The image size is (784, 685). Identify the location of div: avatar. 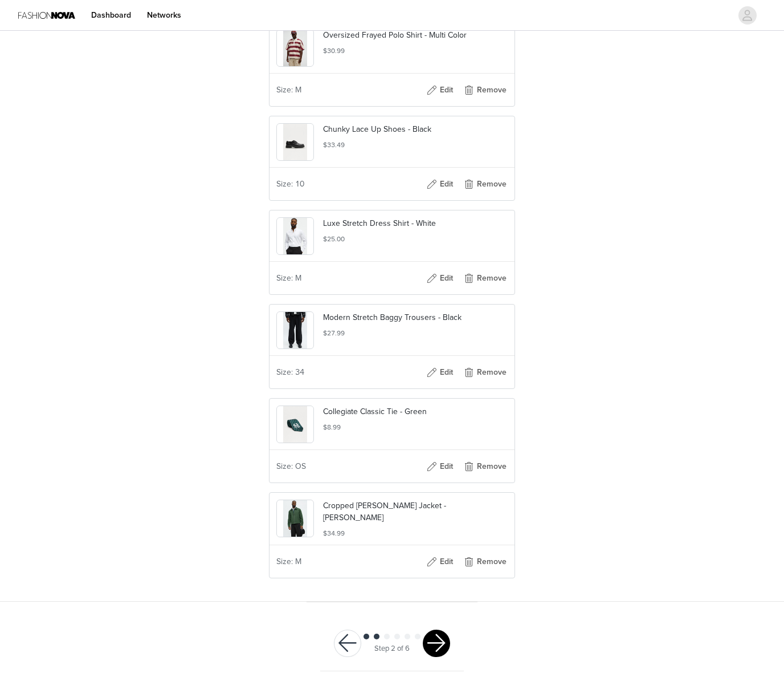
(747, 15).